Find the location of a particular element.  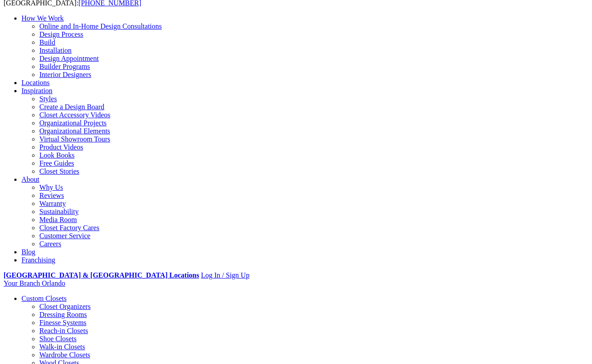

a: Dressing Rooms is located at coordinates (63, 314).